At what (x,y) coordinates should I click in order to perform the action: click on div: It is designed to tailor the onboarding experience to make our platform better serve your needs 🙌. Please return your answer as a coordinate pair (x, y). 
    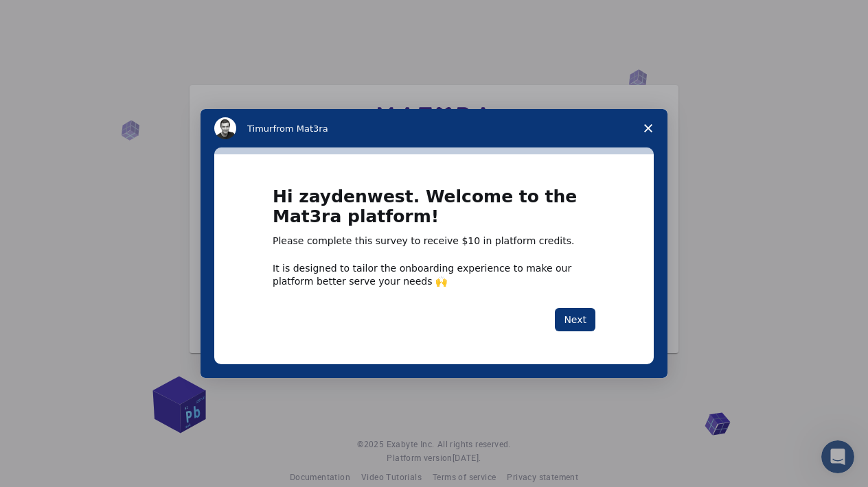
    Looking at the image, I should click on (434, 275).